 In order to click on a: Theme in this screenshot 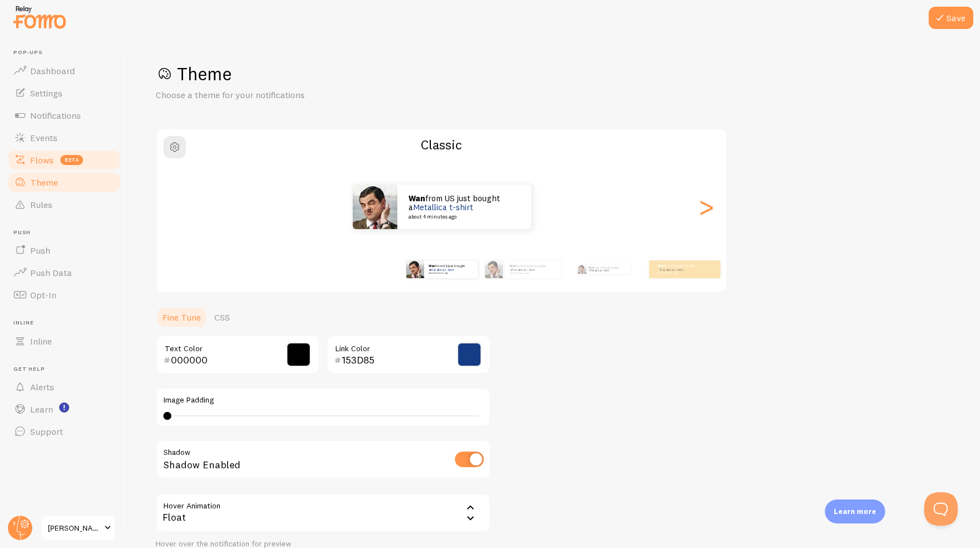, I will do `click(64, 182)`.